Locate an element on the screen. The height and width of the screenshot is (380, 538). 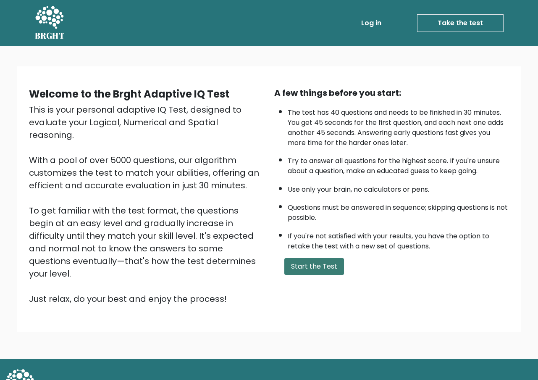
h5: BRGHT is located at coordinates (50, 36).